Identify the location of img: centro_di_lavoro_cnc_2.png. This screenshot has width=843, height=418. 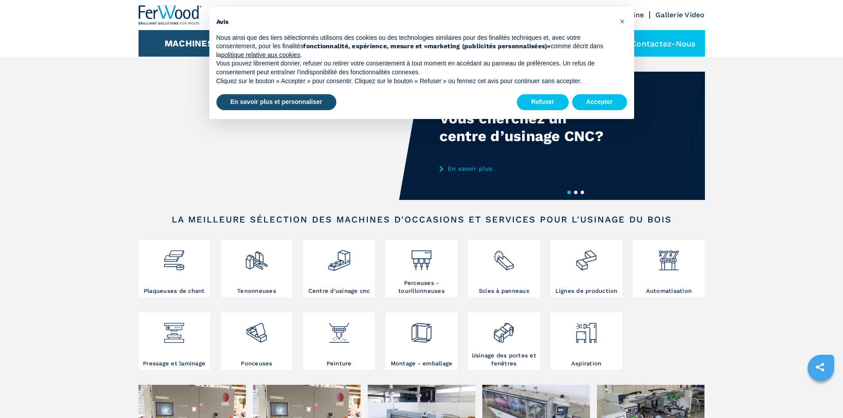
(339, 257).